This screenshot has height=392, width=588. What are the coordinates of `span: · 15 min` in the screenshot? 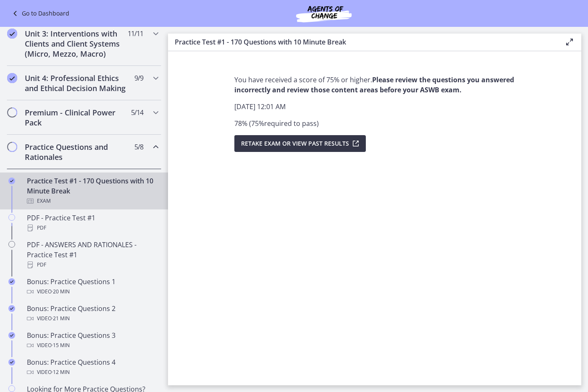 It's located at (61, 345).